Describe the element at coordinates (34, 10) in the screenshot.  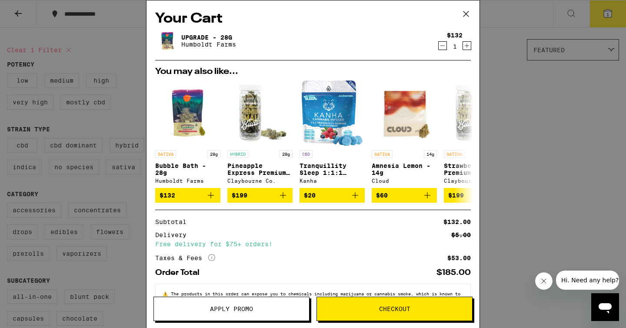
I see `span: Hi. Need any help?` at that location.